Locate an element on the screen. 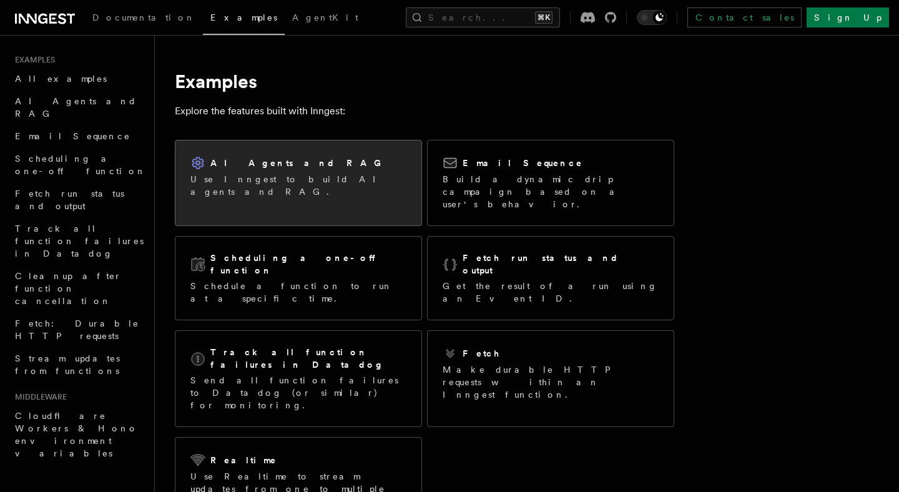 The width and height of the screenshot is (899, 492). p: Use Inngest to build AI agents and RAG. is located at coordinates (298, 185).